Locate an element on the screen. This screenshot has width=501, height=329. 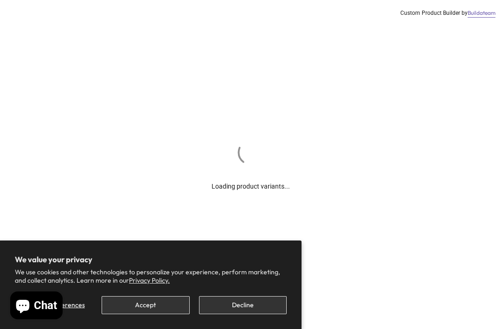
div: Loading product variants... is located at coordinates (250, 179).